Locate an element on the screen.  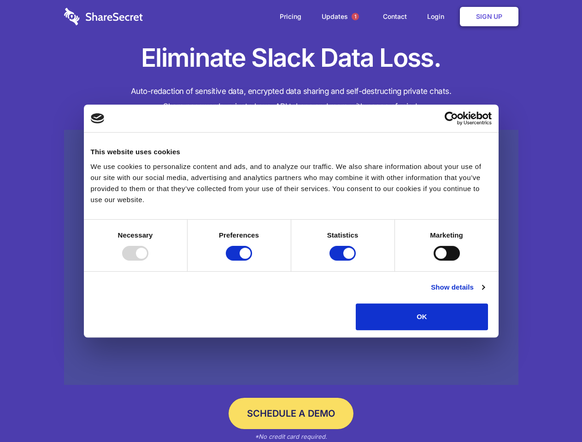
a: Schedule a Demo is located at coordinates (291, 414).